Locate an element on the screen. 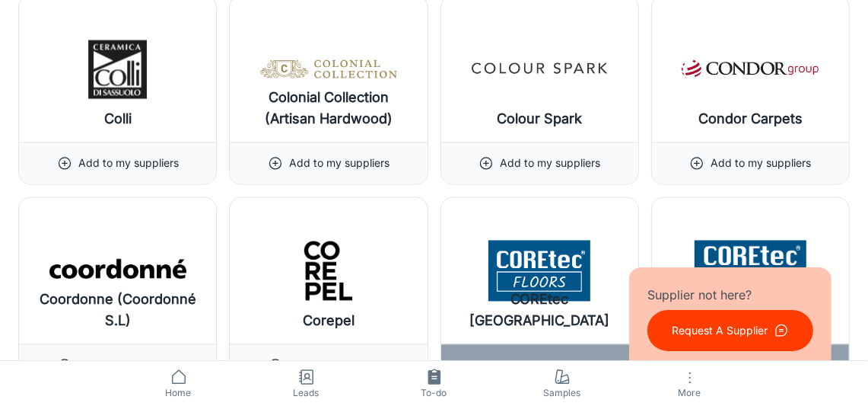 This screenshot has width=868, height=406. h6: Colli is located at coordinates (118, 119).